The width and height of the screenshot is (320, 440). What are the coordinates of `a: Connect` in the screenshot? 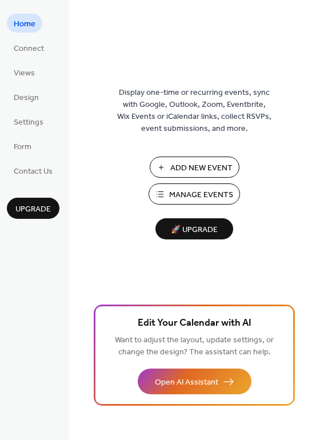 It's located at (29, 47).